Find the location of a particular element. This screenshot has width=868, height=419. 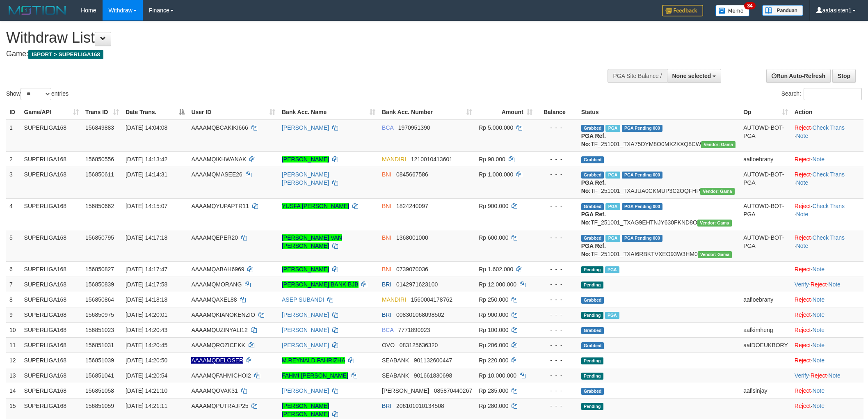

span: Rp 1.000.000 is located at coordinates (496, 175).